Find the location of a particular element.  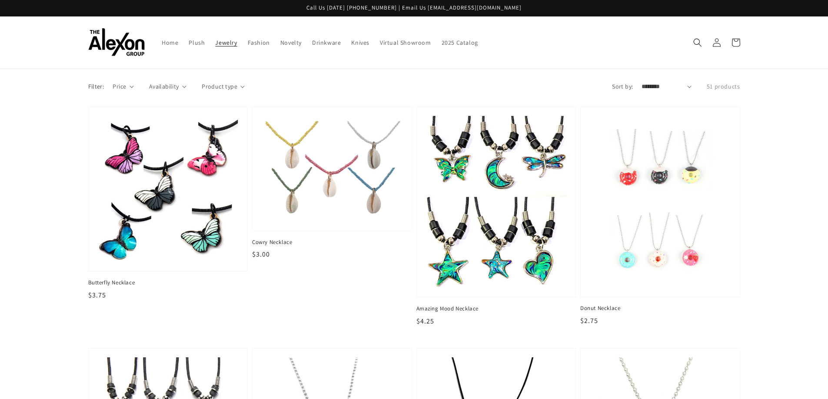

a: Virtual Showroom is located at coordinates (405, 43).